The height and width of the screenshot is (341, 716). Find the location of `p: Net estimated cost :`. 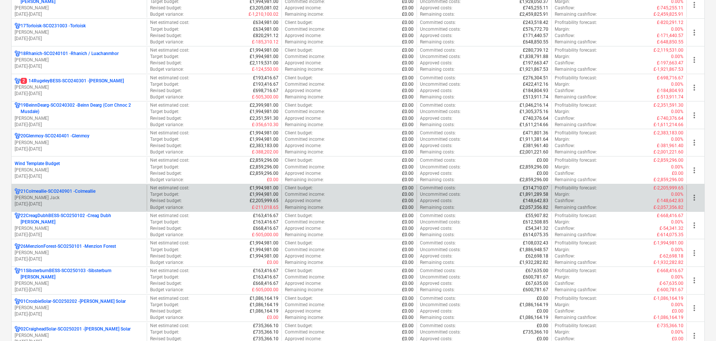

p: Net estimated cost : is located at coordinates (170, 105).